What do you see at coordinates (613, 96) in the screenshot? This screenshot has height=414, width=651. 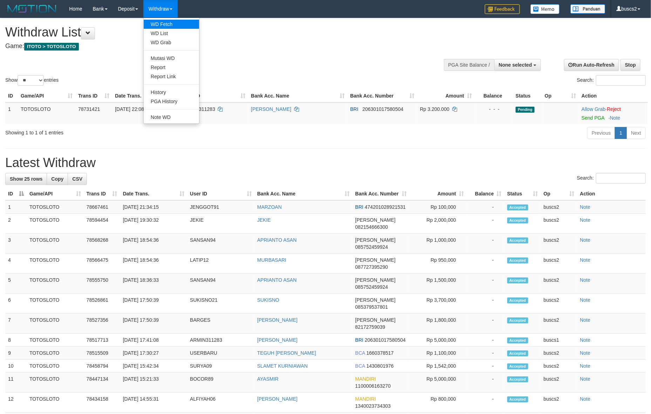 I see `th: Action` at bounding box center [613, 96].